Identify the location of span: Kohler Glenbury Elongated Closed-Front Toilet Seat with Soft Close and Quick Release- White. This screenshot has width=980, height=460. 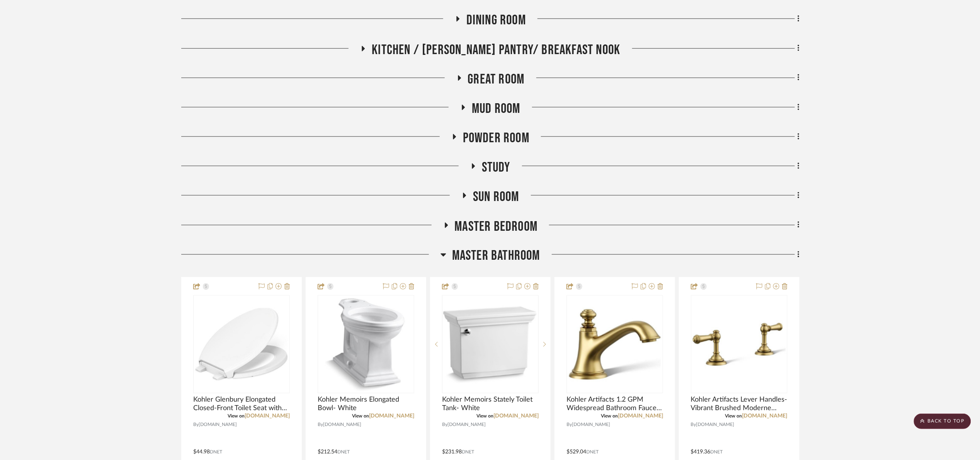
(242, 405).